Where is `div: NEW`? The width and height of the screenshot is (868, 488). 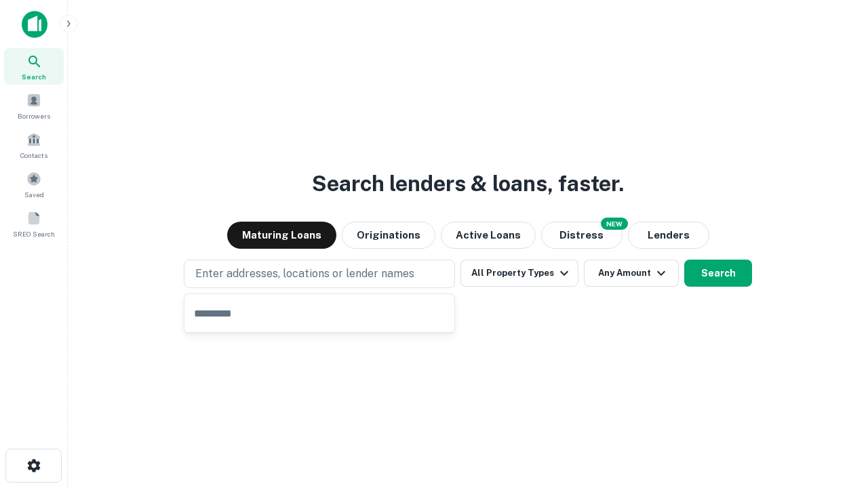
div: NEW is located at coordinates (614, 223).